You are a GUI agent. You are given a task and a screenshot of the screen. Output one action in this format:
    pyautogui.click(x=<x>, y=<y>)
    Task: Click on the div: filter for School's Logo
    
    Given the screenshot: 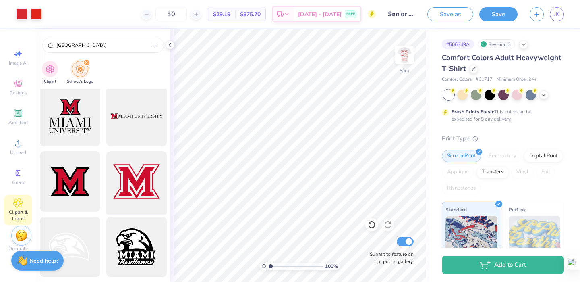 What is the action you would take?
    pyautogui.click(x=80, y=73)
    